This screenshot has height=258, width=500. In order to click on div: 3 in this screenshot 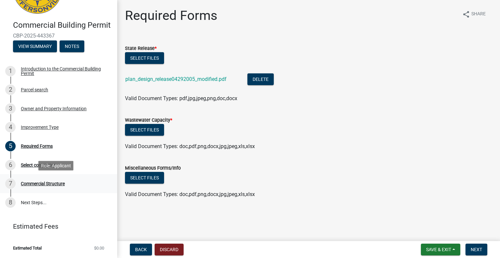, I will do `click(10, 108)`.